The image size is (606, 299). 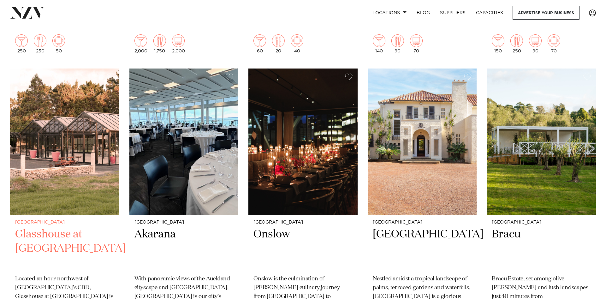 I want to click on a: BLOG, so click(x=423, y=13).